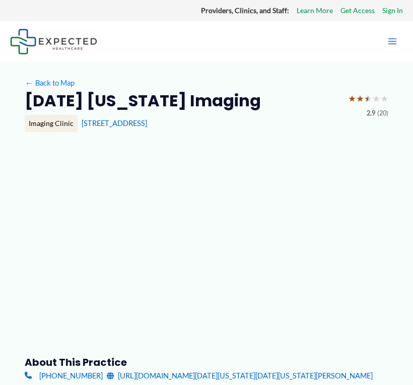 This screenshot has width=413, height=385. I want to click on a: Learn More, so click(315, 11).